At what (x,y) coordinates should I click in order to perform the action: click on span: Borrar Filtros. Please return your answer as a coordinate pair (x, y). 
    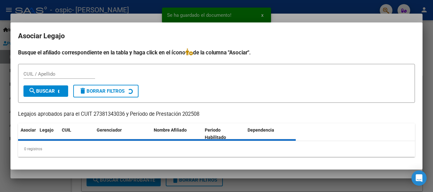
    Looking at the image, I should click on (102, 91).